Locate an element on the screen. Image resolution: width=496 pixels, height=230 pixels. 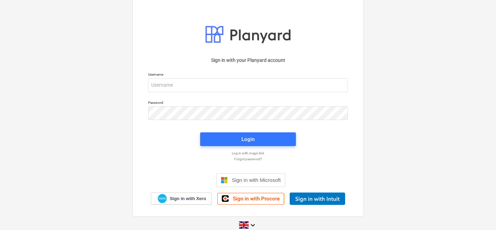
i: keyboard_arrow_down is located at coordinates (253, 226).